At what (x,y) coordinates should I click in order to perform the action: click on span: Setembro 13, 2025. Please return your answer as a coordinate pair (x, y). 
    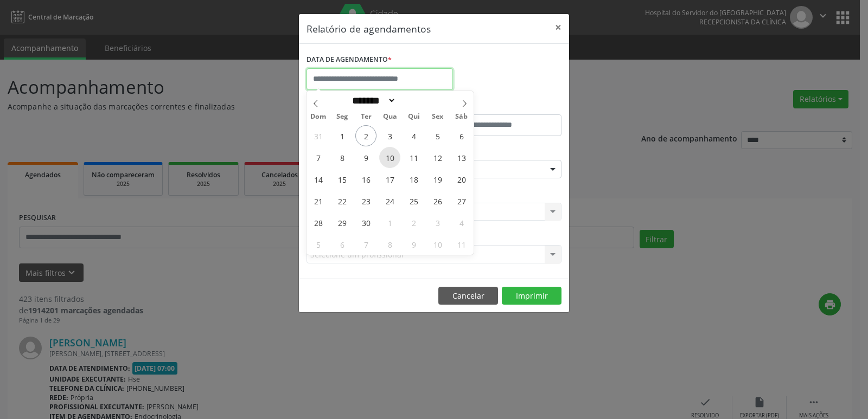
    Looking at the image, I should click on (461, 158).